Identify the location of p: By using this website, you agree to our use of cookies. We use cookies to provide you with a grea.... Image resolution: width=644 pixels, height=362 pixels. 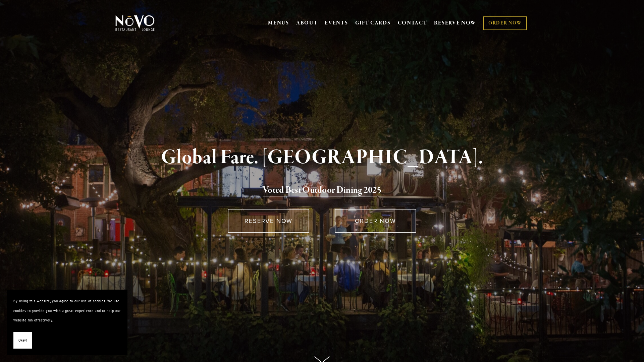
(67, 311).